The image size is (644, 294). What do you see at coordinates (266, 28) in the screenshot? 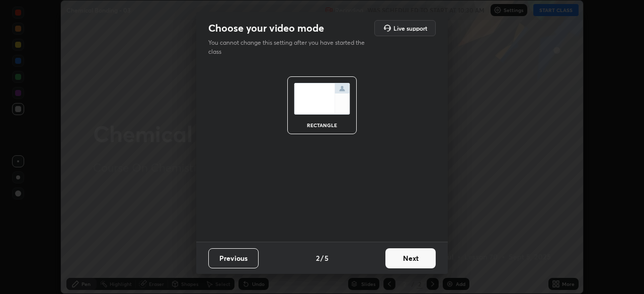
I see `h2: Choose your video mode` at bounding box center [266, 28].